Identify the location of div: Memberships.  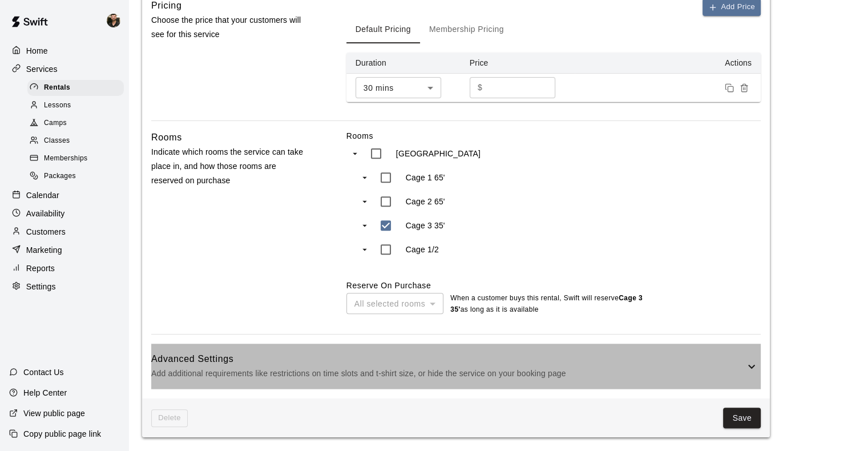
(75, 159).